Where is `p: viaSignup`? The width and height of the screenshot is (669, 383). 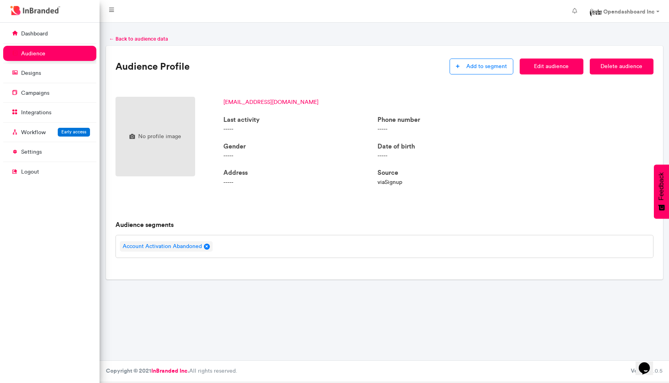
p: viaSignup is located at coordinates (453, 182).